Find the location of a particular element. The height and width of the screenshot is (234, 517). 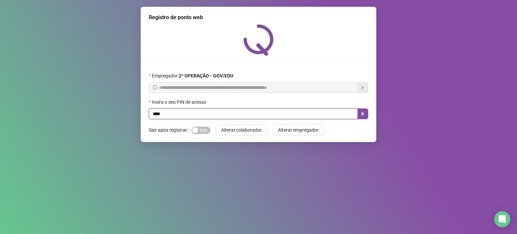

div: Registro de ponto web is located at coordinates (258, 17).